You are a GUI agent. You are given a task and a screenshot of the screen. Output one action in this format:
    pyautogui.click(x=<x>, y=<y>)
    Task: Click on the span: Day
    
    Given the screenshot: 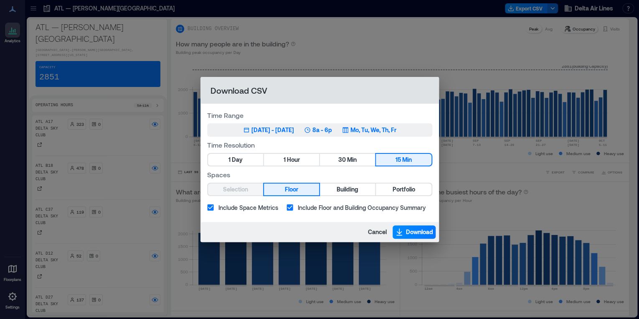 What is the action you would take?
    pyautogui.click(x=237, y=160)
    